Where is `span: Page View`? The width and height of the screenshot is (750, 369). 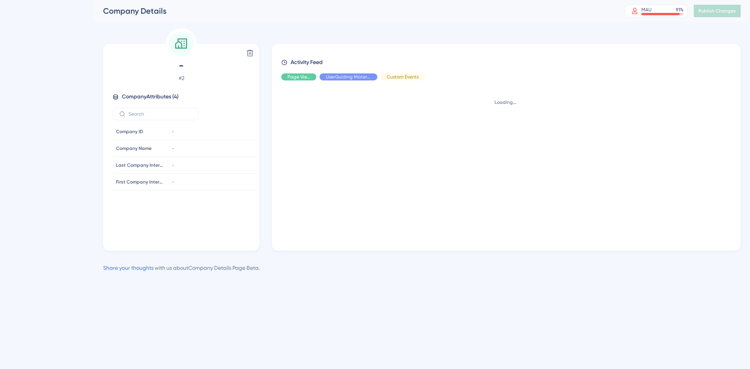 span: Page View is located at coordinates (299, 77).